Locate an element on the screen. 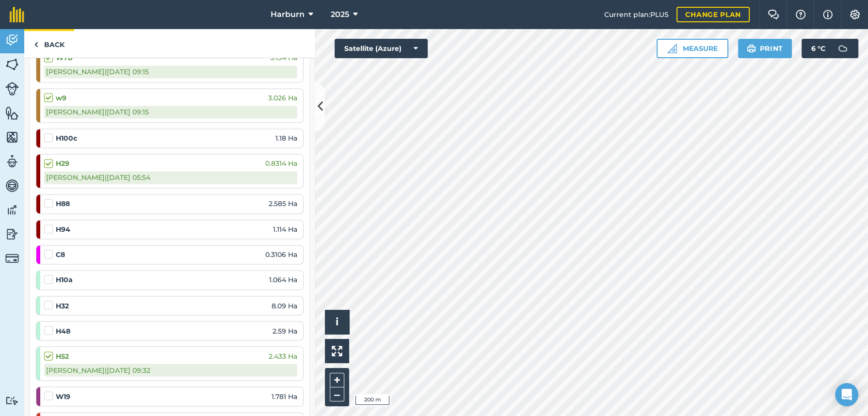 The height and width of the screenshot is (416, 868). span: 2.433 Ha is located at coordinates (283, 356).